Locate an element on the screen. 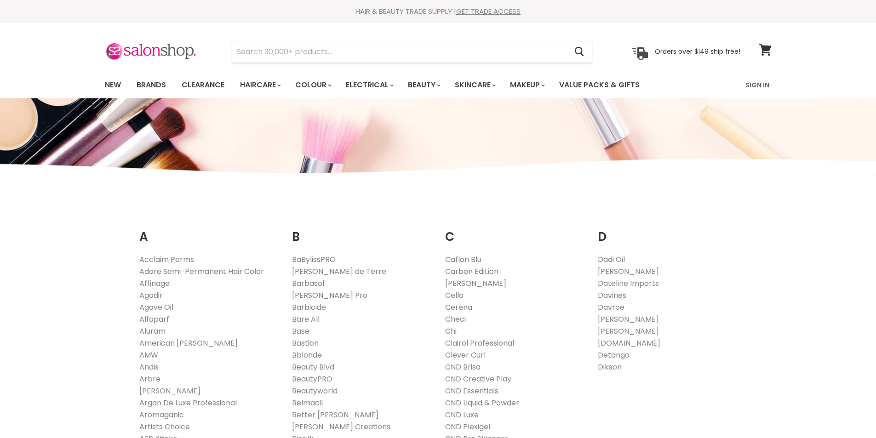 The height and width of the screenshot is (438, 876). h2: A is located at coordinates (209, 231).